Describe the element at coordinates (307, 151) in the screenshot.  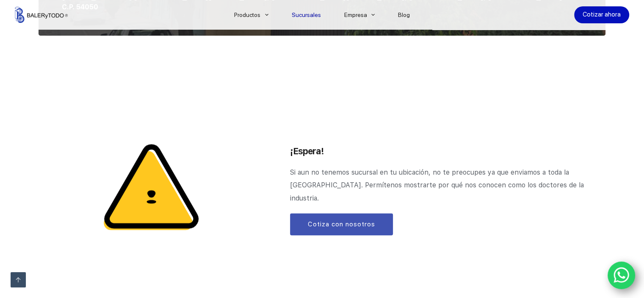
I see `span: ¡Espera!` at that location.